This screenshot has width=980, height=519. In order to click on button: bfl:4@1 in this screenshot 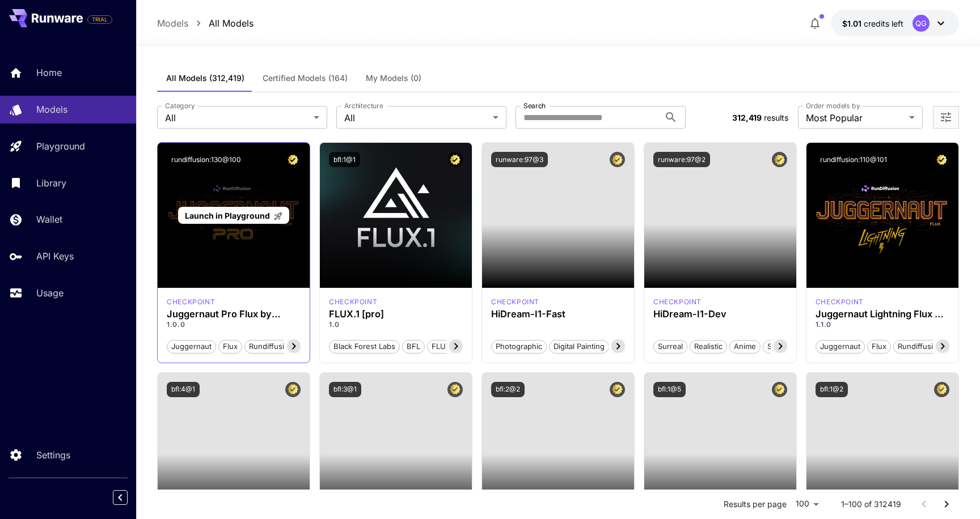, I will do `click(183, 389)`.